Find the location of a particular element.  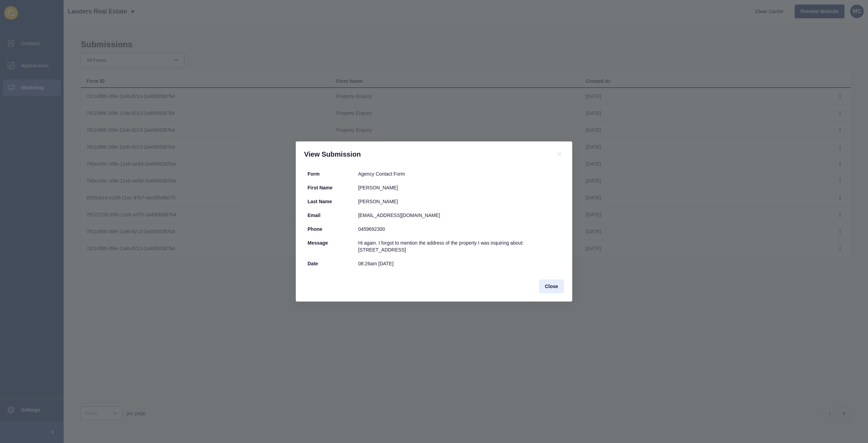

b: Email is located at coordinates (314, 216).